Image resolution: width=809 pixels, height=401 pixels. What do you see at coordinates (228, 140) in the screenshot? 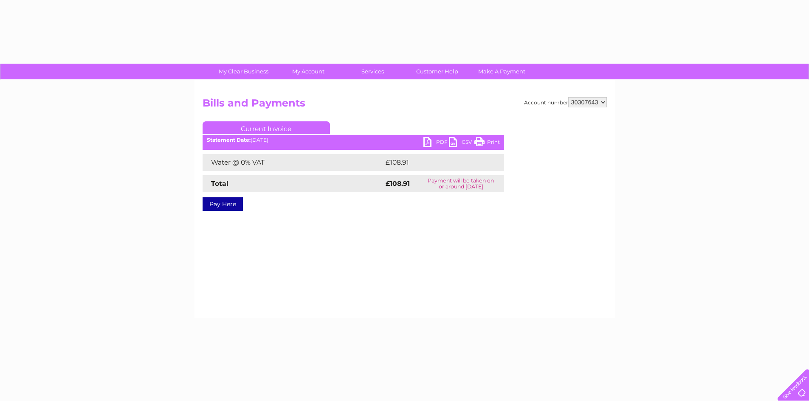
I see `b: Statement Date:` at bounding box center [228, 140].